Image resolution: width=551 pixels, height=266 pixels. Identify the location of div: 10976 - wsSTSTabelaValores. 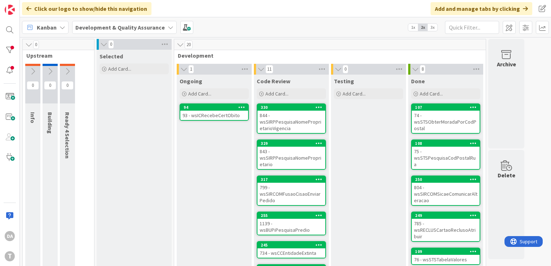
(446, 256).